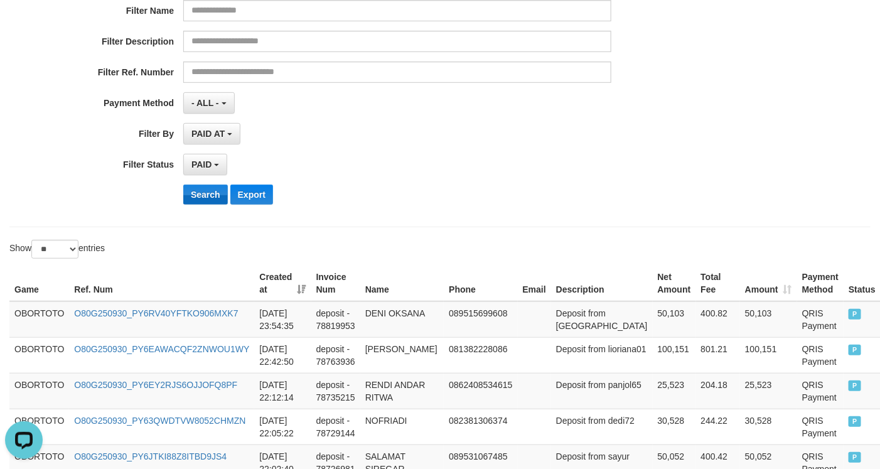  Describe the element at coordinates (718, 390) in the screenshot. I see `td: 204.18` at that location.